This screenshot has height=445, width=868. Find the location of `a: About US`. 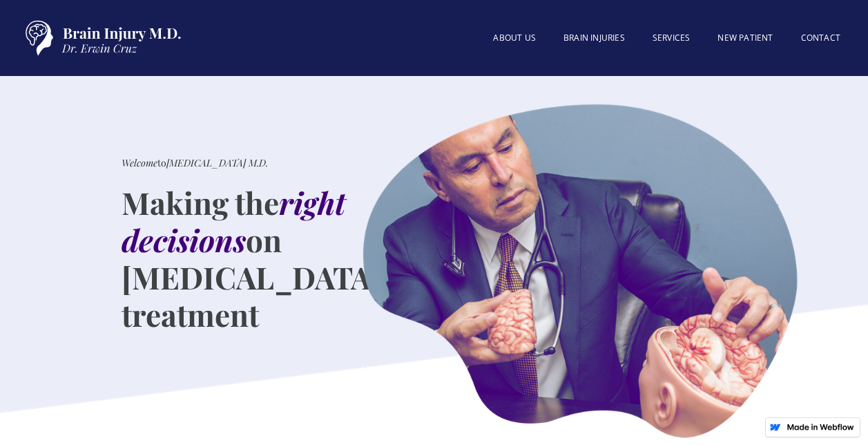

a: About US is located at coordinates (514, 38).